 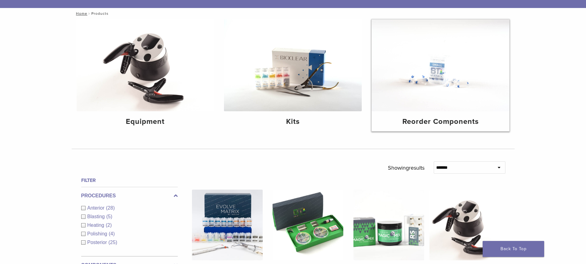 I want to click on nav: Products, so click(x=293, y=14).